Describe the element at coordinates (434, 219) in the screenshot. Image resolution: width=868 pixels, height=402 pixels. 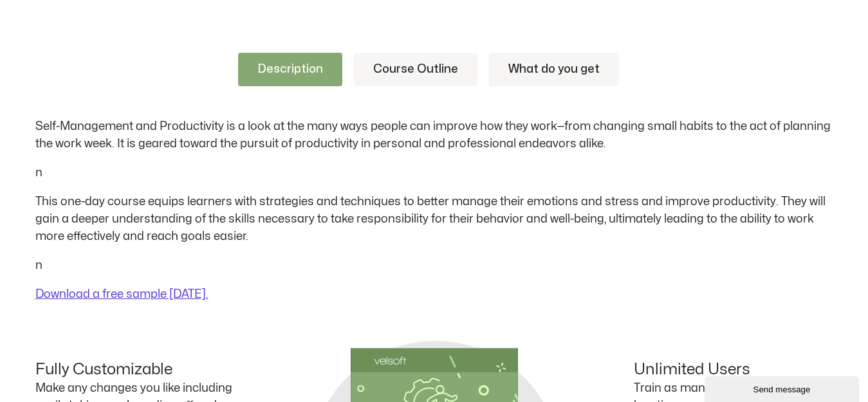
I see `p: This one-day course equips learners with strategies and techniques to better manage their emotion...` at that location.